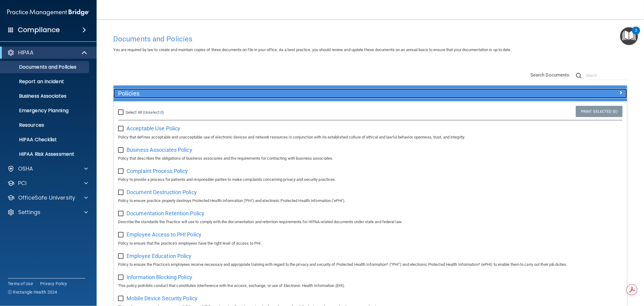 Image resolution: width=644 pixels, height=306 pixels. Describe the element at coordinates (551, 75) in the screenshot. I see `span: Search Documents:` at that location.